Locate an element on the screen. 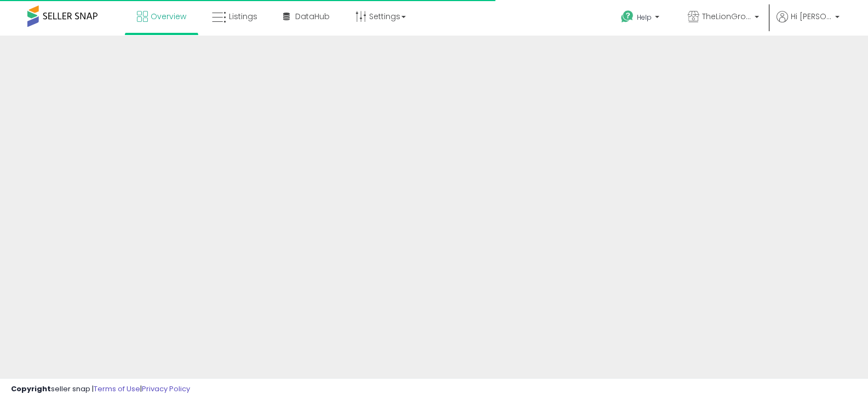 The height and width of the screenshot is (400, 868). span: Overview is located at coordinates (169, 16).